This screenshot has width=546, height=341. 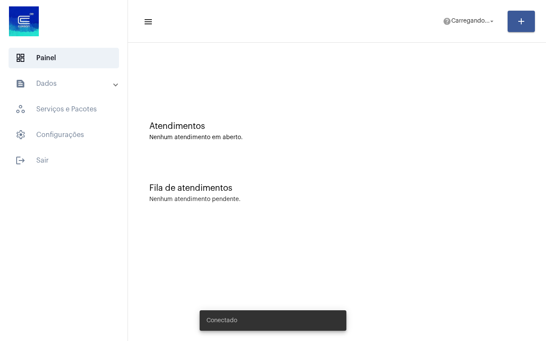 What do you see at coordinates (337, 188) in the screenshot?
I see `div: Fila de atendimentos` at bounding box center [337, 188].